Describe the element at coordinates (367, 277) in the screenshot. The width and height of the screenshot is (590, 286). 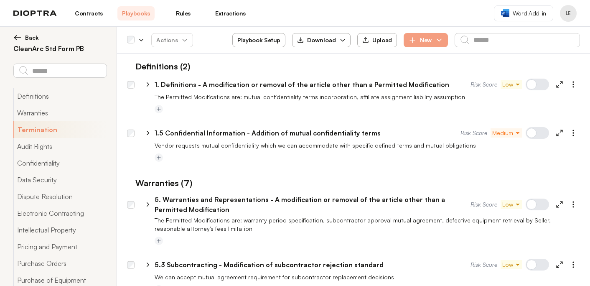
I see `p: We can accept mutual agreement requirement for subcontractor replacement decisions` at that location.